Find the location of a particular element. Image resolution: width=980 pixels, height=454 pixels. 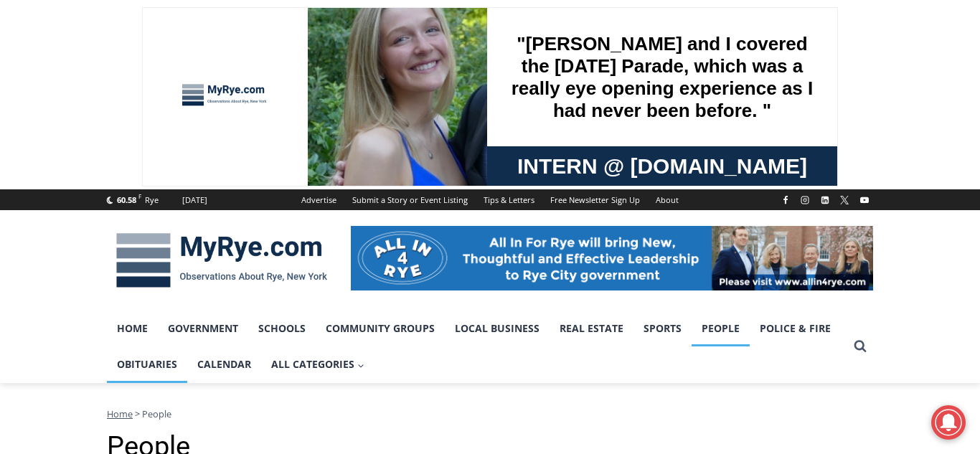

a: Local Business is located at coordinates (497, 328).